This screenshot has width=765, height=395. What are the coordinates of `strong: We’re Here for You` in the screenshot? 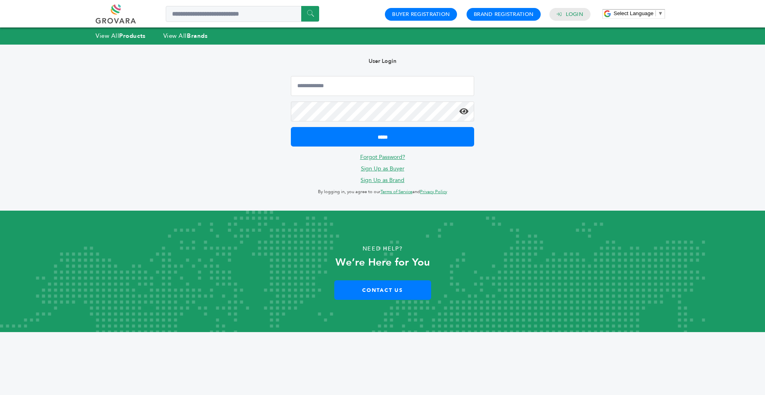 It's located at (383, 263).